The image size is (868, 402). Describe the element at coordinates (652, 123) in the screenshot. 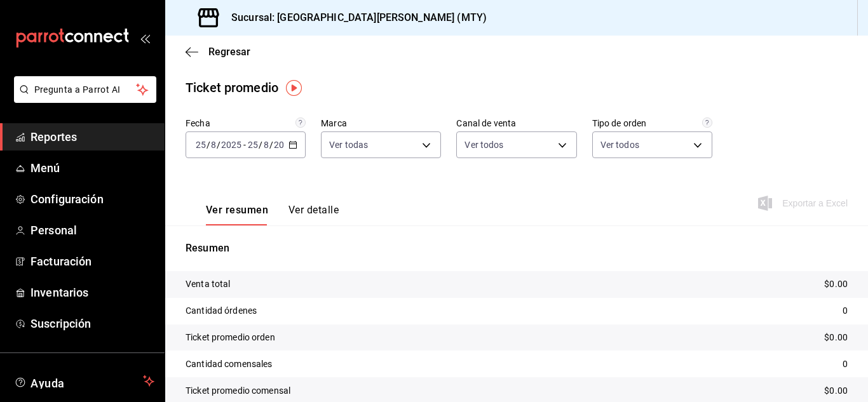

I see `label: Tipo de orden` at that location.